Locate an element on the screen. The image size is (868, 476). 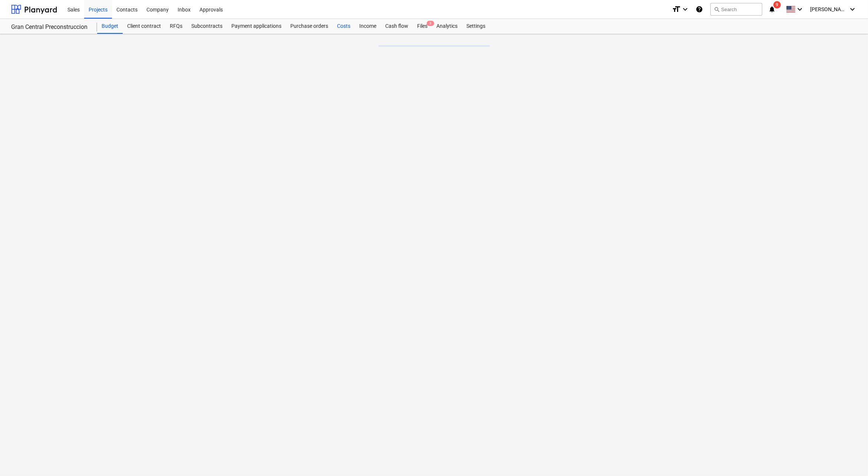
i: Knowledge base is located at coordinates (699, 10).